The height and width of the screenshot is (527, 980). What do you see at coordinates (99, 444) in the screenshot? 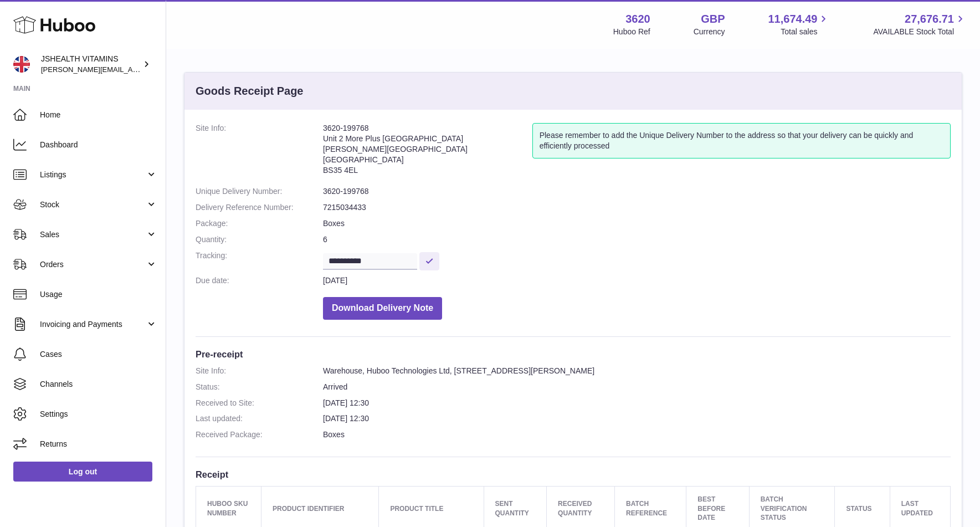
I see `span: Returns` at bounding box center [99, 444].